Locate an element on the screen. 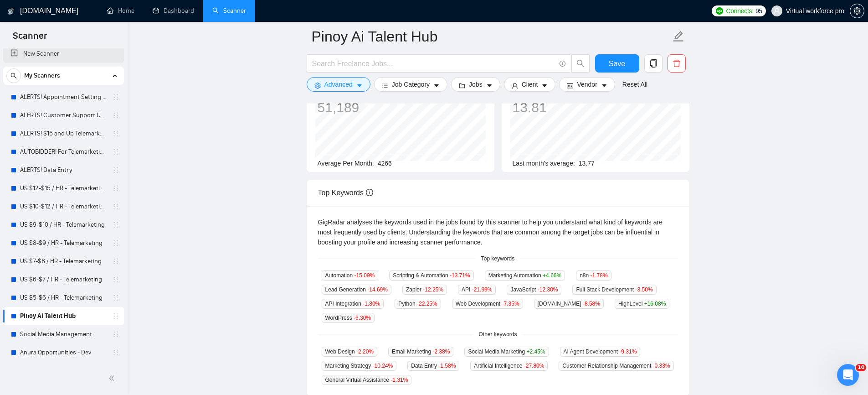 Image resolution: width=868 pixels, height=395 pixels. div: GigRadar analyses the keywords used in the jobs found by this scanner to help you understand what... is located at coordinates (498, 232).